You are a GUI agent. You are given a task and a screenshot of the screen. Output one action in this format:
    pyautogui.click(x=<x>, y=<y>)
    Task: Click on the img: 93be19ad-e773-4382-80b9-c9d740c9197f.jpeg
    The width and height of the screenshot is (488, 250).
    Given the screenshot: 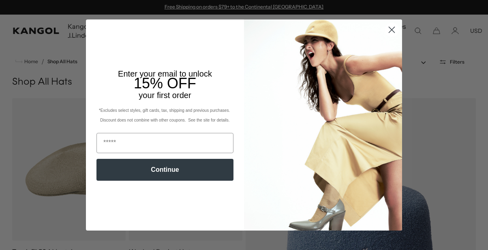 What is the action you would take?
    pyautogui.click(x=323, y=125)
    